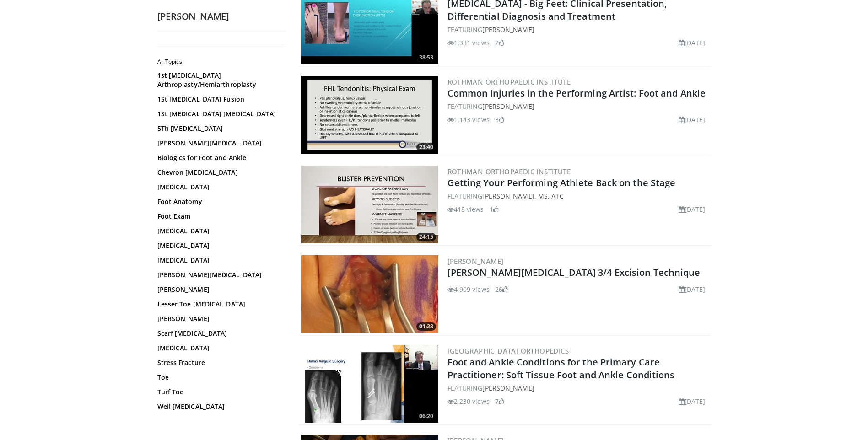 The width and height of the screenshot is (868, 440). I want to click on a: 06:20, so click(370, 384).